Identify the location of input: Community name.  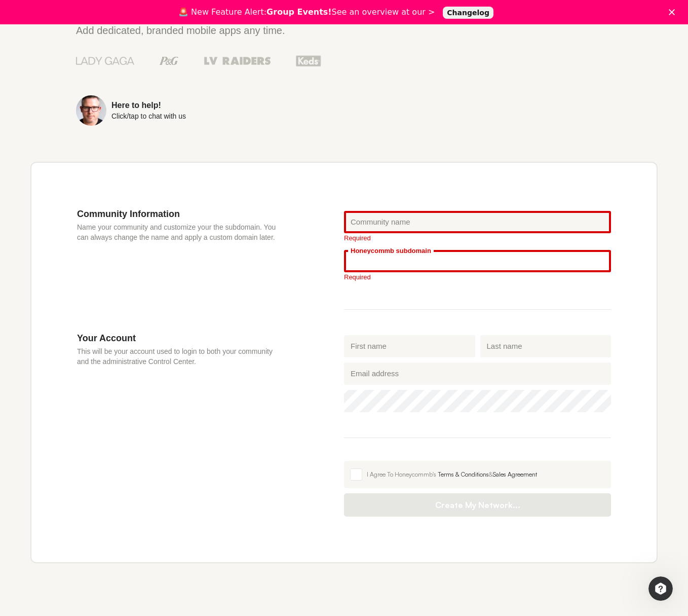
(477, 221).